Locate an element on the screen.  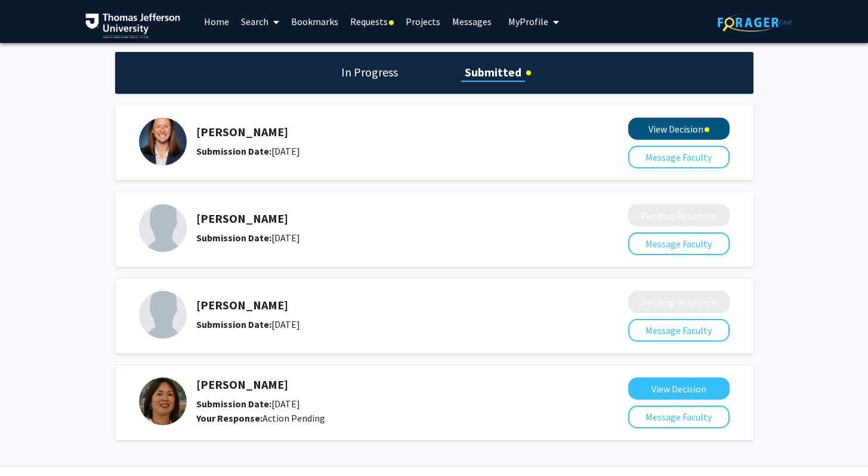
span: My Profile is located at coordinates (528, 21).